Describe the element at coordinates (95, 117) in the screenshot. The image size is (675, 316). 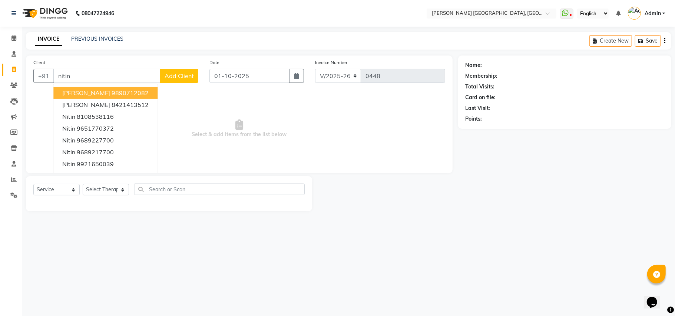
I see `ngb-highlight: 8108538116` at that location.